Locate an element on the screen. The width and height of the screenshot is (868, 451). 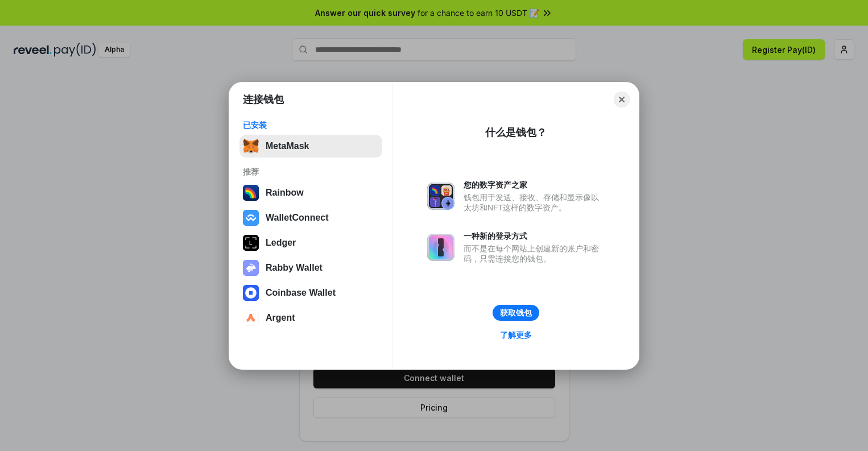
div: 已安装 is located at coordinates (310, 125).